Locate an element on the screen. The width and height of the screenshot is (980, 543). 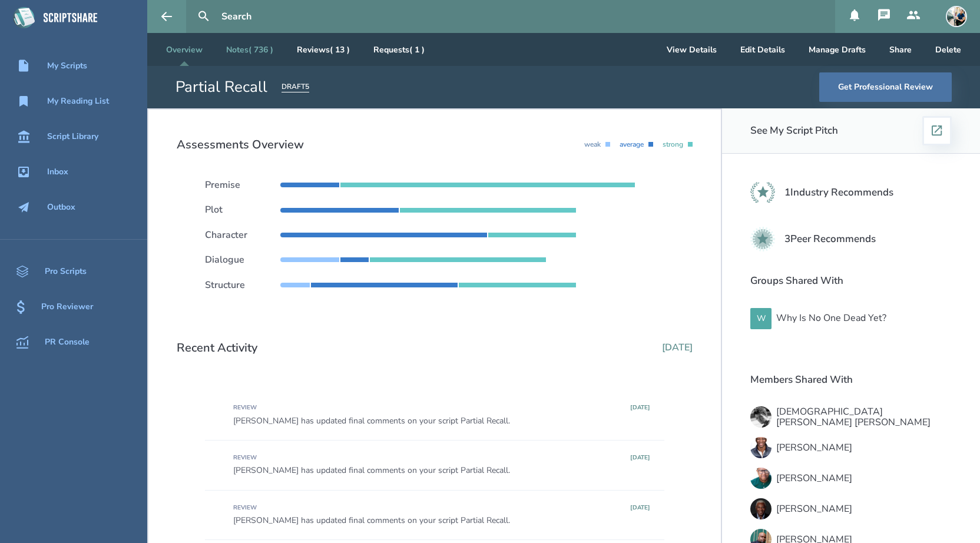
div: strong is located at coordinates (674, 144).